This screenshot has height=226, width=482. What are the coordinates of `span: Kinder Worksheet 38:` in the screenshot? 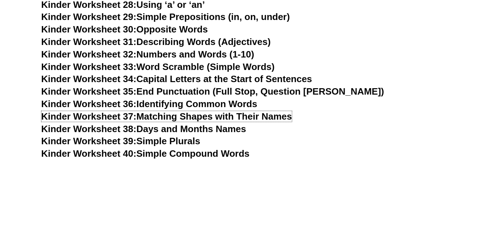 It's located at (89, 129).